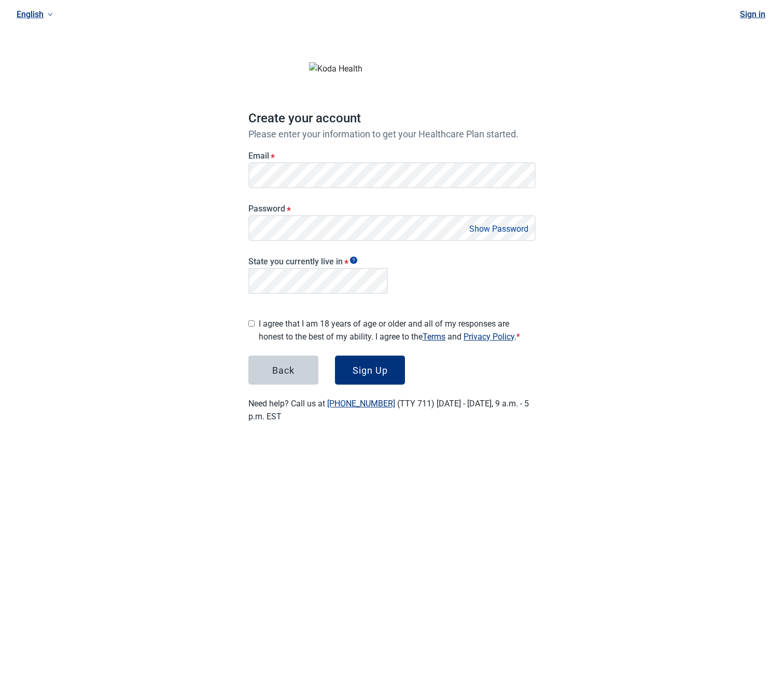  Describe the element at coordinates (392, 68) in the screenshot. I see `img: Koda Health` at that location.